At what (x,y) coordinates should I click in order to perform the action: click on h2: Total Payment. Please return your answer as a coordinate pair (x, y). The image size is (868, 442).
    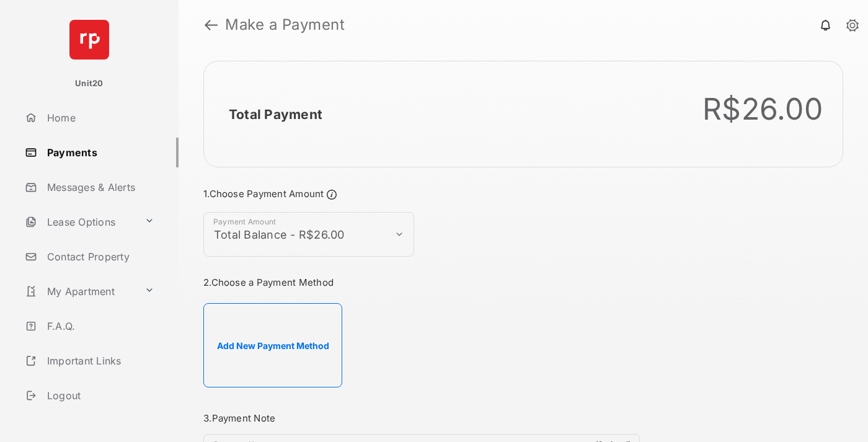
    Looking at the image, I should click on (275, 114).